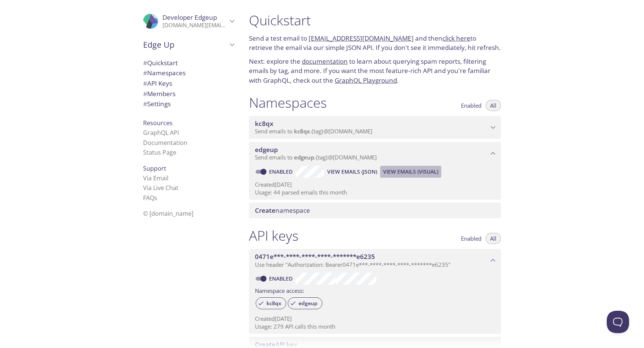 The image size is (644, 348). What do you see at coordinates (157, 104) in the screenshot?
I see `span: Settings` at bounding box center [157, 104].